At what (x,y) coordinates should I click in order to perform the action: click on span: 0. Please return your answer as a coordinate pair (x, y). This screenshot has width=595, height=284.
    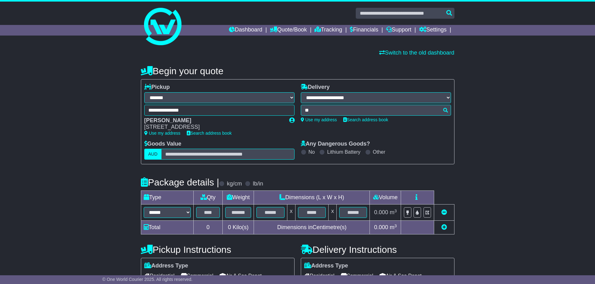
    Looking at the image, I should click on (229, 228).